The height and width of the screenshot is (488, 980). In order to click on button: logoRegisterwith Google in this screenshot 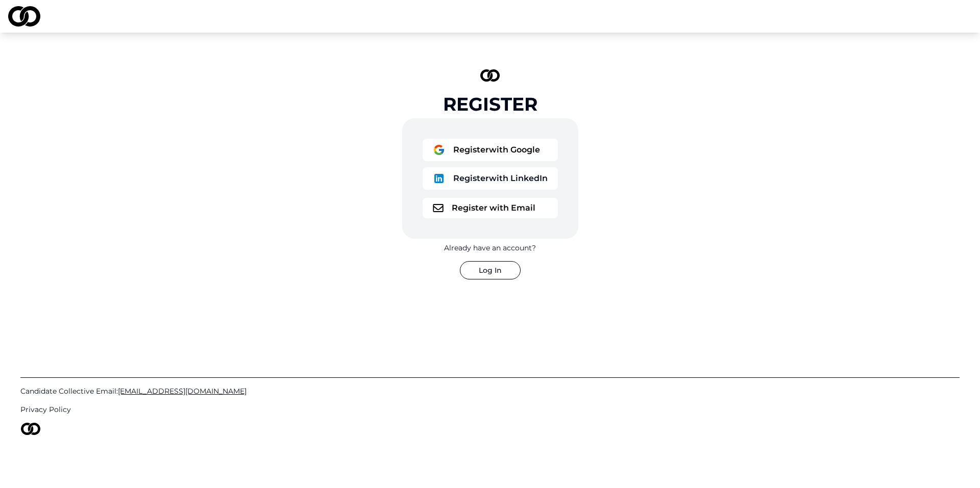, I will do `click(490, 150)`.